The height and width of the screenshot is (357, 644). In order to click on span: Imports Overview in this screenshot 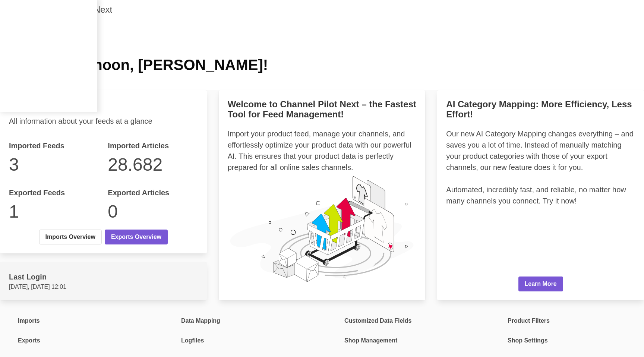, I will do `click(71, 237)`.